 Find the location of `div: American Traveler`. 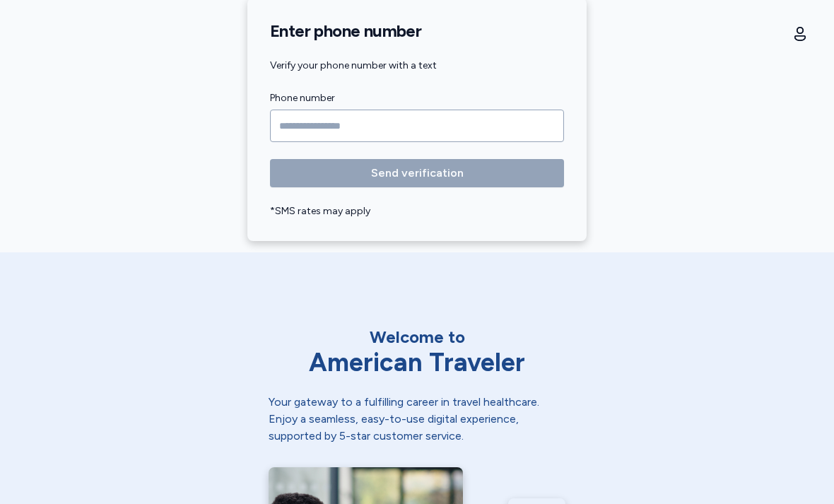

div: American Traveler is located at coordinates (417, 363).